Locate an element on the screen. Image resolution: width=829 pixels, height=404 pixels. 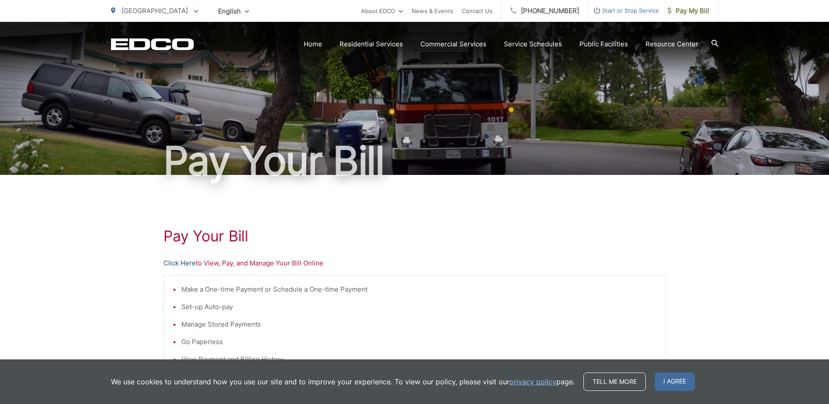
a: privacy policy is located at coordinates (533, 382).